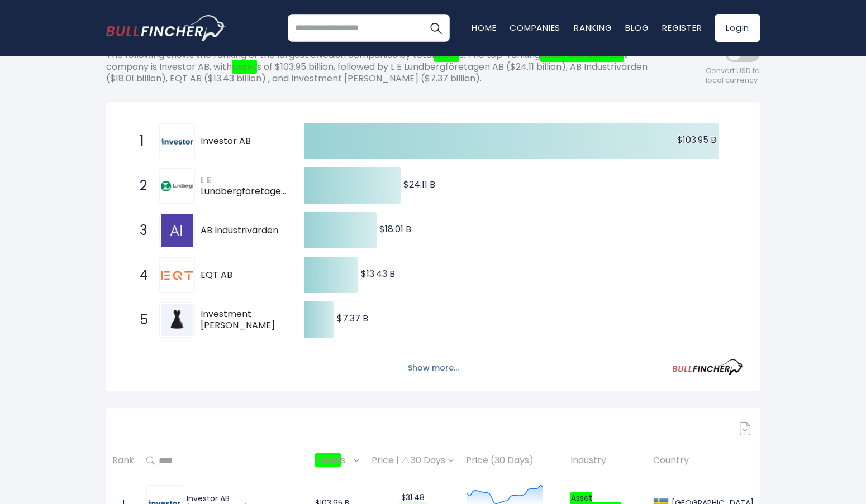  Describe the element at coordinates (140, 141) in the screenshot. I see `span: 1` at that location.